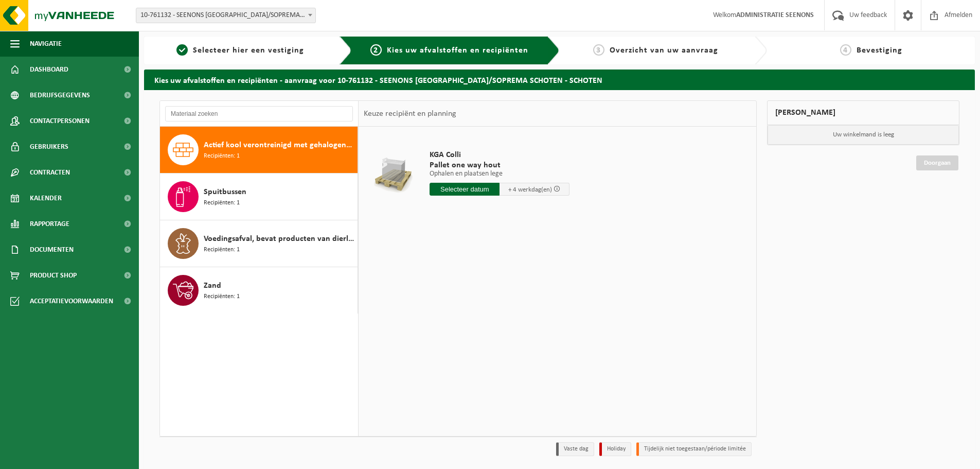 The height and width of the screenshot is (469, 980). I want to click on span: Navigatie, so click(45, 44).